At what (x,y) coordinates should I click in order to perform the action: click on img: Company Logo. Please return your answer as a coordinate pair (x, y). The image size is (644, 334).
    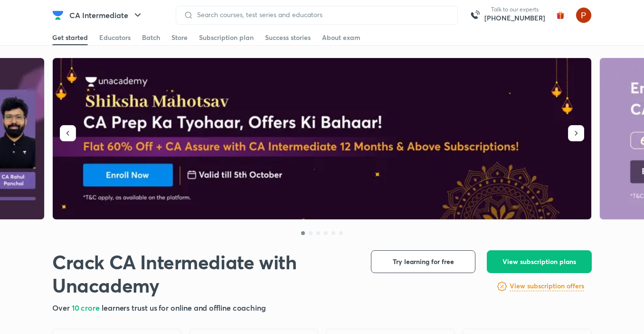
    Looking at the image, I should click on (58, 15).